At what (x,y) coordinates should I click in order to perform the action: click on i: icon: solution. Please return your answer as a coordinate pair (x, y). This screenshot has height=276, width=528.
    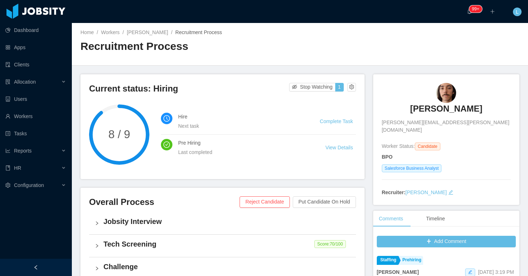
    Looking at the image, I should click on (8, 82).